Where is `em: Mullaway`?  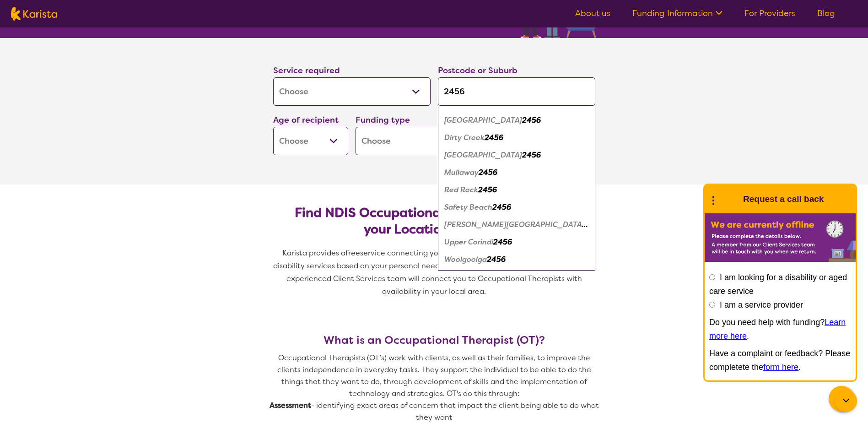
em: Mullaway is located at coordinates (461, 172).